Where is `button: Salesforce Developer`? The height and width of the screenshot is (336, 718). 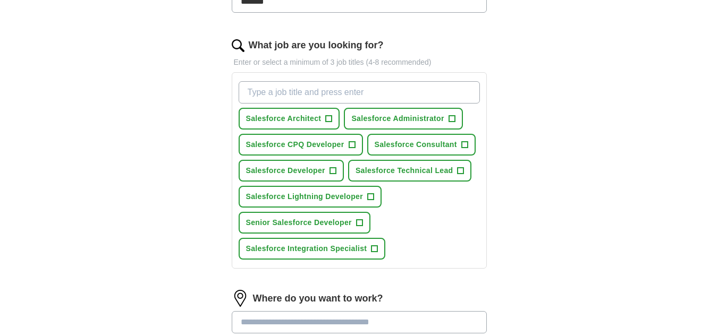 button: Salesforce Developer is located at coordinates (291, 171).